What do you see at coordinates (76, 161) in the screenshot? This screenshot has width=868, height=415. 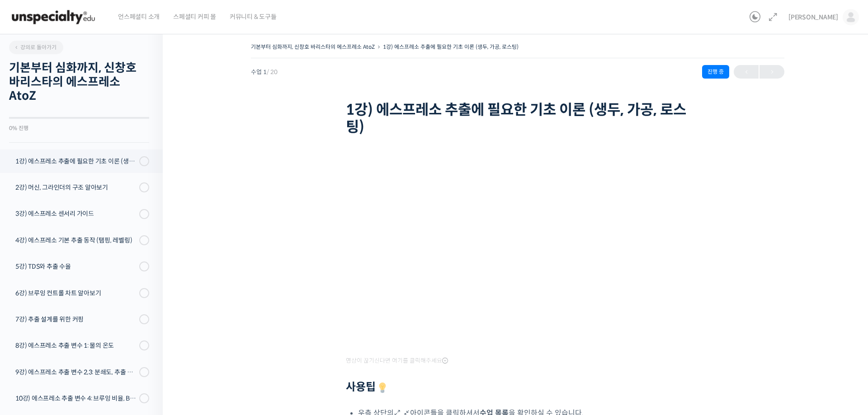 I see `div: 1강) 에스프레소 추출에 필요한 기초 이론 (생두, 가공, 로스팅)` at bounding box center [76, 161].